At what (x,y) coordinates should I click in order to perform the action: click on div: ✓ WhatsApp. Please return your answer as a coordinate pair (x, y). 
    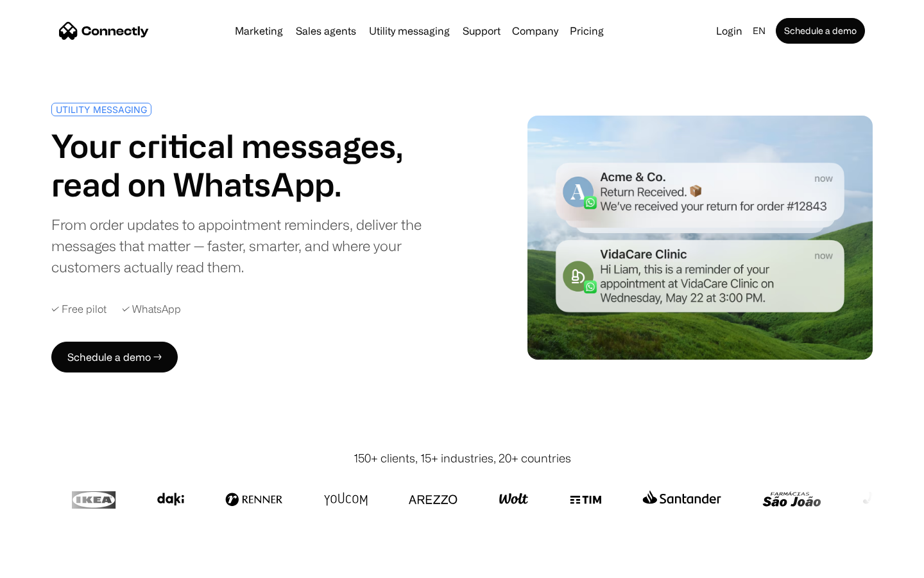
    Looking at the image, I should click on (151, 309).